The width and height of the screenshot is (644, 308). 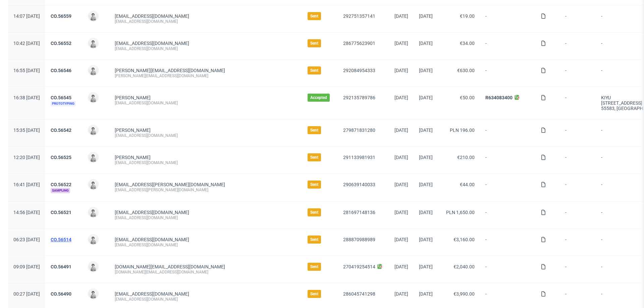 I want to click on span: Sampling, so click(x=60, y=190).